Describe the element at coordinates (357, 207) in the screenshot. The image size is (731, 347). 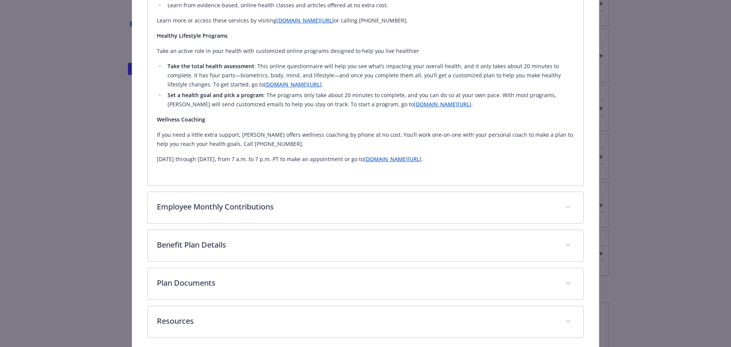
I see `p: Employee Monthly Contributions` at that location.